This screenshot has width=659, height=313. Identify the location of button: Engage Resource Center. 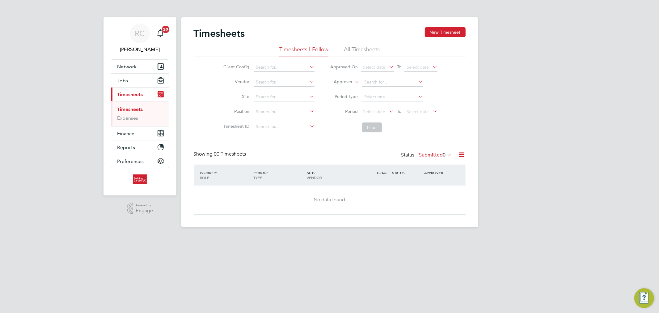
(644, 298).